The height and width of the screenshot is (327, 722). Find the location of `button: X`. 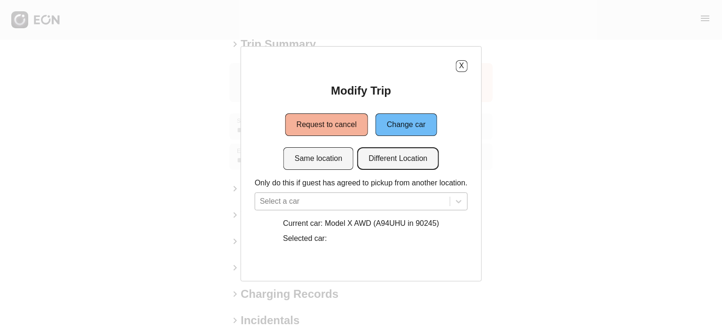

button: X is located at coordinates (461, 66).